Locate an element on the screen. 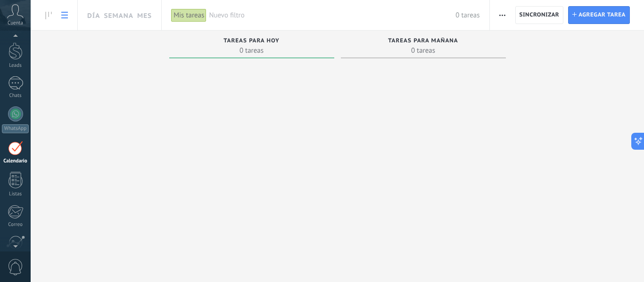  span: Tareas para mañana is located at coordinates (422, 41).